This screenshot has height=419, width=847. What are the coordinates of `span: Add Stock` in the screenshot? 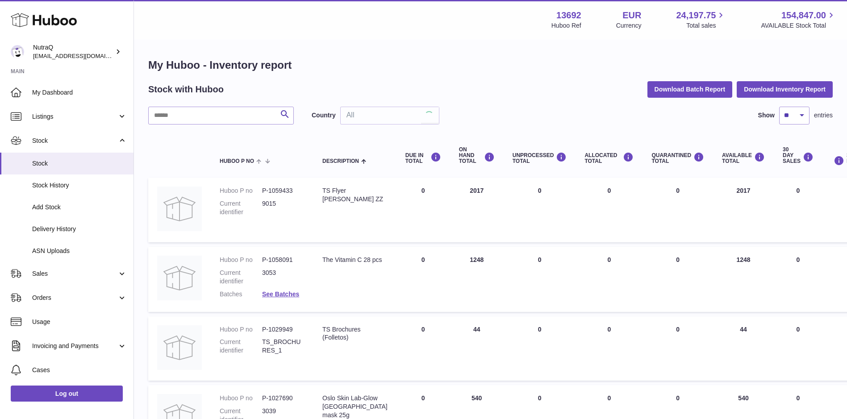 It's located at (80, 207).